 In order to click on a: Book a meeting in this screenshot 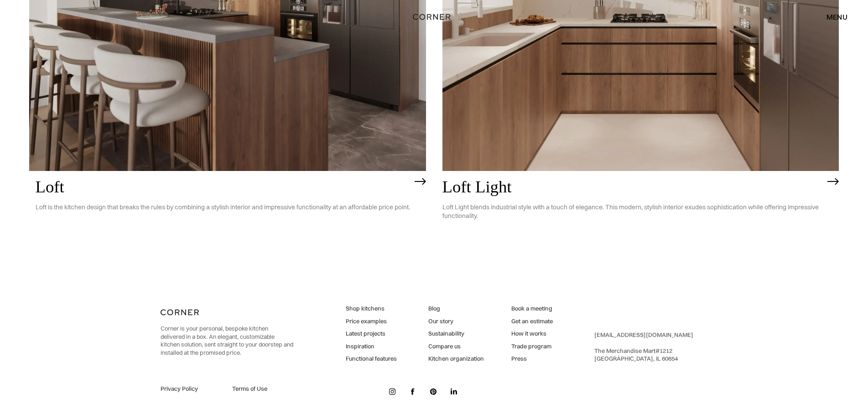, I will do `click(532, 309)`.